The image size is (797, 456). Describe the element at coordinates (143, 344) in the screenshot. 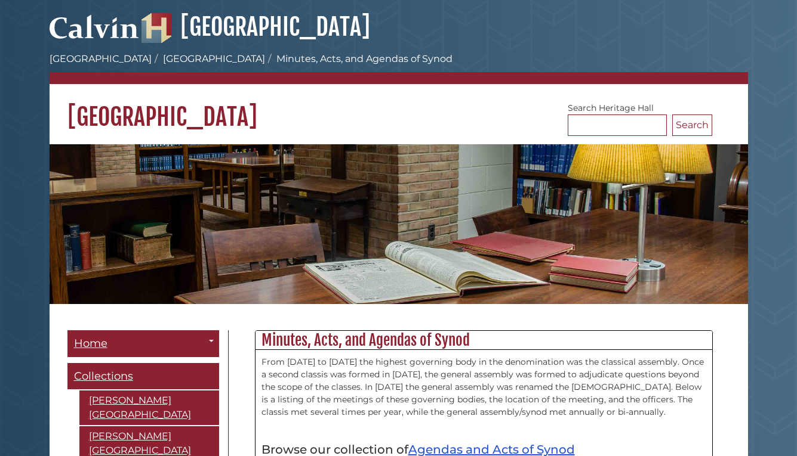

I see `a: Home` at that location.